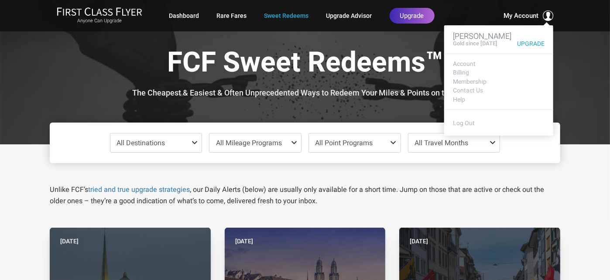 The width and height of the screenshot is (610, 280). What do you see at coordinates (464, 123) in the screenshot?
I see `a: Log Out` at bounding box center [464, 123].